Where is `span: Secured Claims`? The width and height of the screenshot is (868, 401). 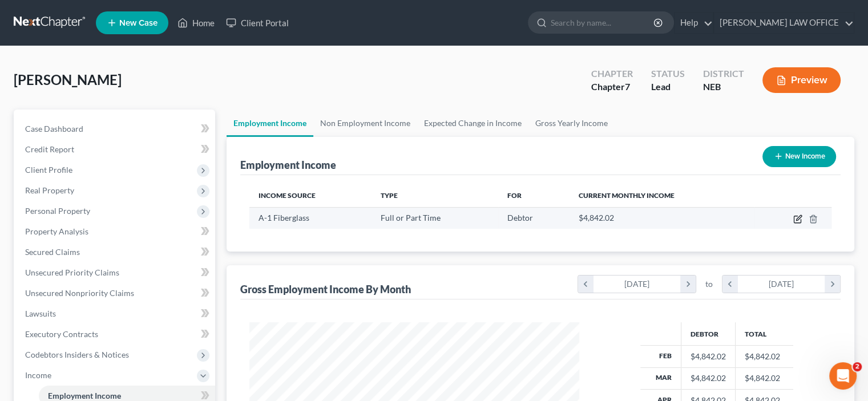 span: Secured Claims is located at coordinates (52, 251).